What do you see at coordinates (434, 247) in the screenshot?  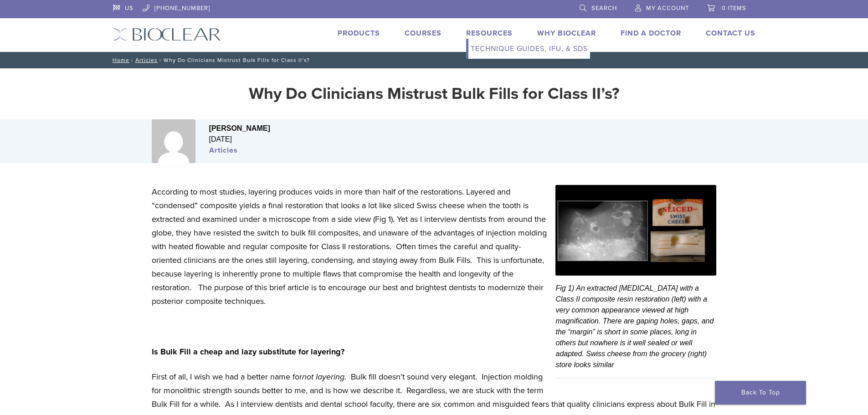 I see `p: According to most studies, layering produces voids in more than half of the restorations. Layered...` at bounding box center [434, 247].